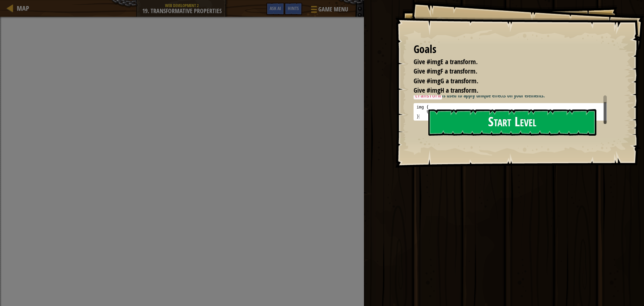  Describe the element at coordinates (510, 49) in the screenshot. I see `div: Goals` at that location.